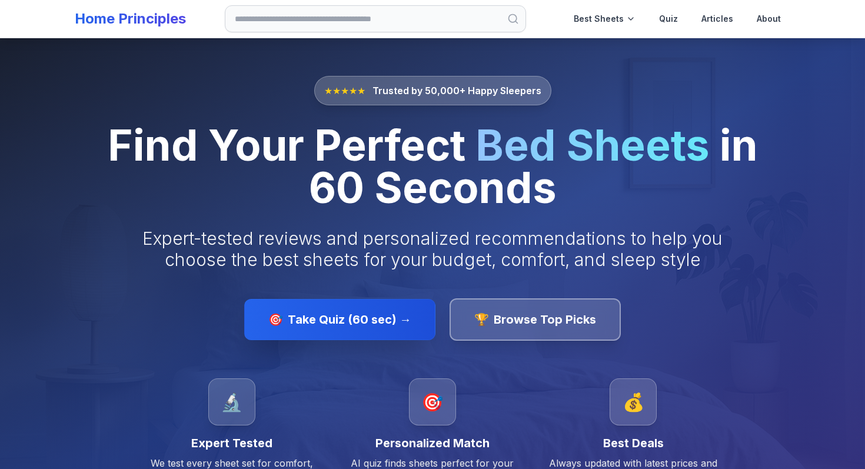 The height and width of the screenshot is (469, 865). Describe the element at coordinates (768, 19) in the screenshot. I see `a: About` at that location.